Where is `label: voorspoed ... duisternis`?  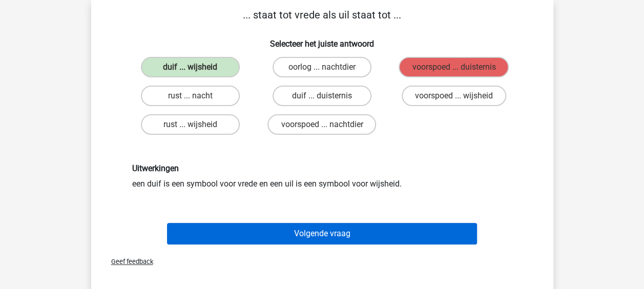
label: voorspoed ... duisternis is located at coordinates (453, 67).